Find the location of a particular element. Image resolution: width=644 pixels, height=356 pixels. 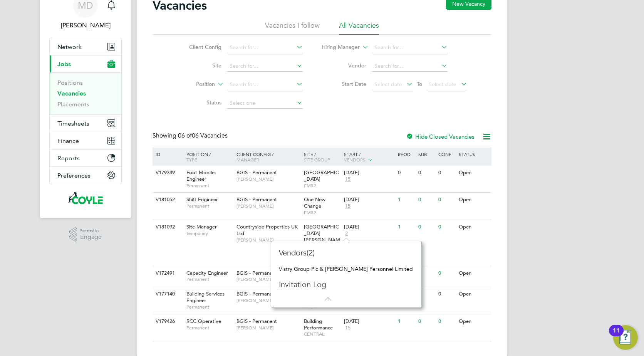

div: ID is located at coordinates (167, 154).